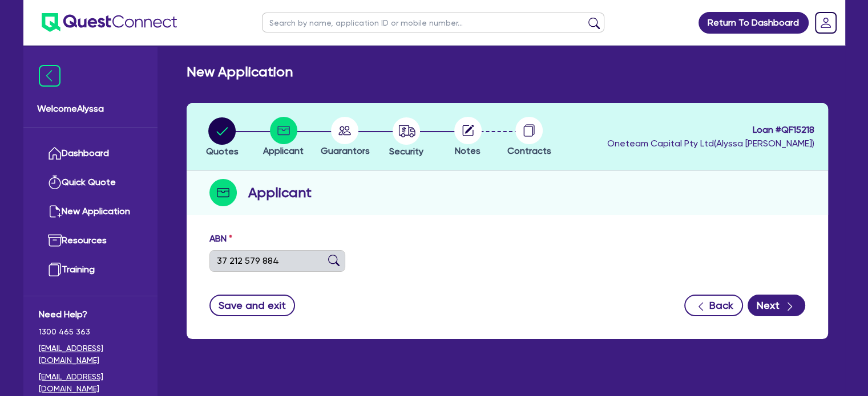 The width and height of the screenshot is (868, 396). I want to click on a: Dashboard, so click(90, 154).